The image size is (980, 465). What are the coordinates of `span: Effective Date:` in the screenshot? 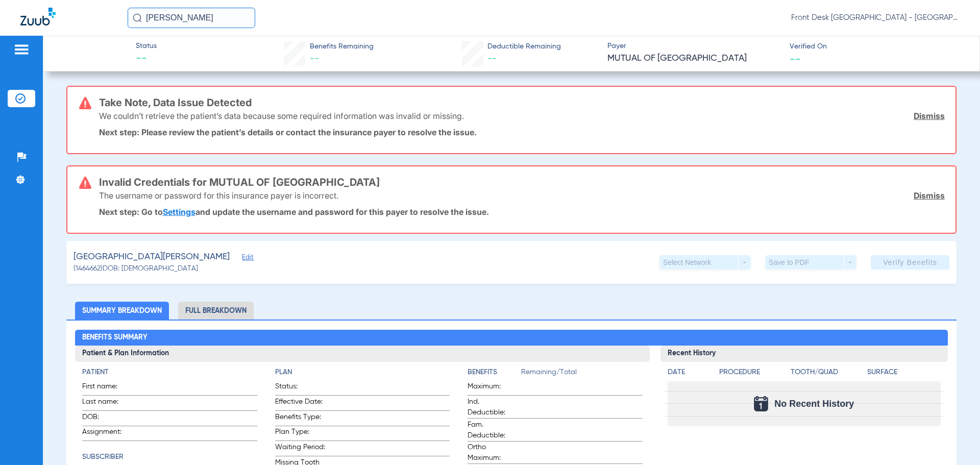 It's located at (300, 403).